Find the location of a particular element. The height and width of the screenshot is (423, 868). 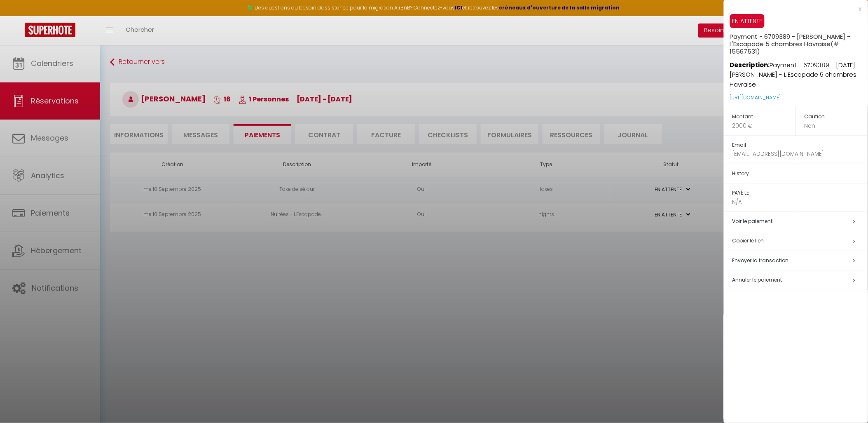

h5: Montant is located at coordinates (764, 117).